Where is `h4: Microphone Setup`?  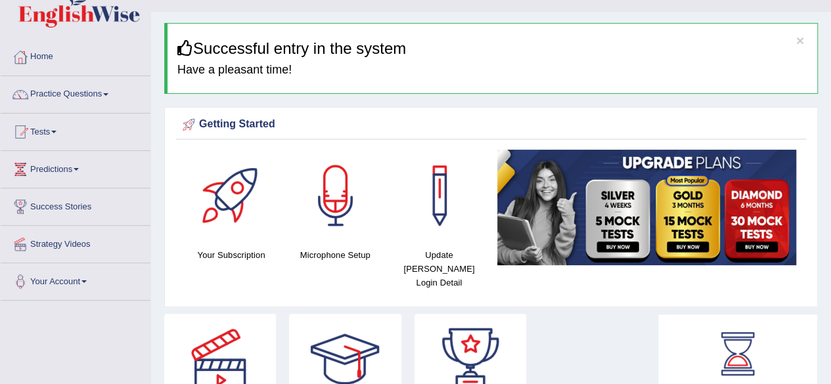 h4: Microphone Setup is located at coordinates (335, 255).